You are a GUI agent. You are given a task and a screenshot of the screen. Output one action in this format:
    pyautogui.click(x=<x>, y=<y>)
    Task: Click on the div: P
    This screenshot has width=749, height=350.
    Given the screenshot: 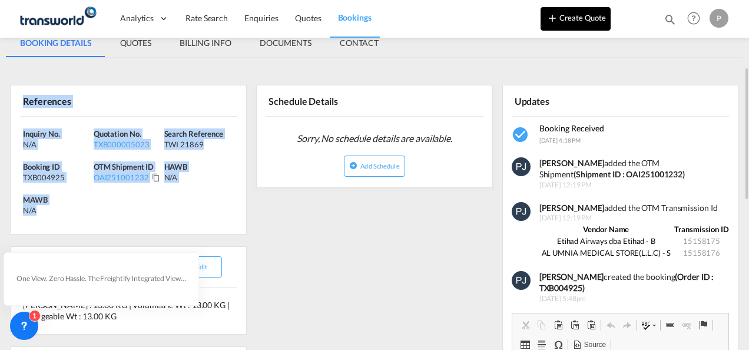 What is the action you would take?
    pyautogui.click(x=719, y=18)
    